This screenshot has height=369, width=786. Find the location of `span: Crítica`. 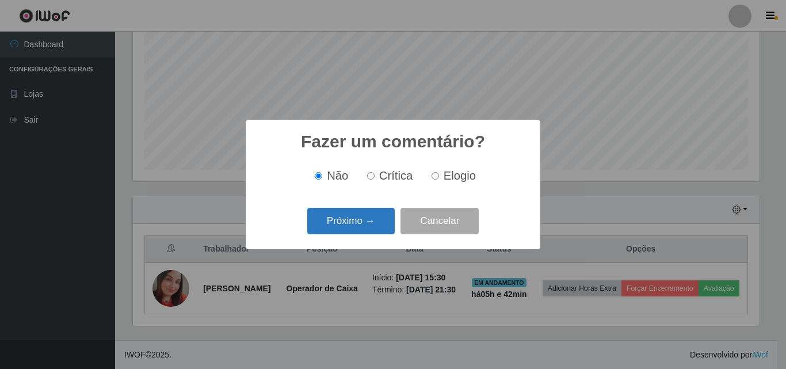

span: Crítica is located at coordinates (396, 175).